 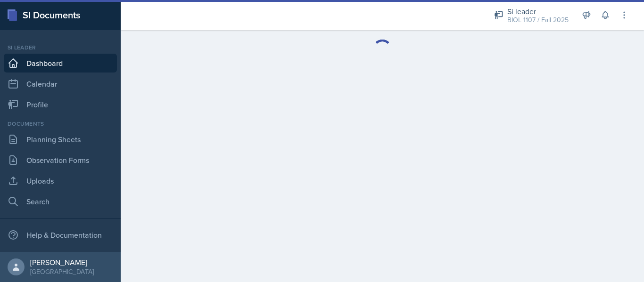 I want to click on a: Calendar, so click(x=60, y=84).